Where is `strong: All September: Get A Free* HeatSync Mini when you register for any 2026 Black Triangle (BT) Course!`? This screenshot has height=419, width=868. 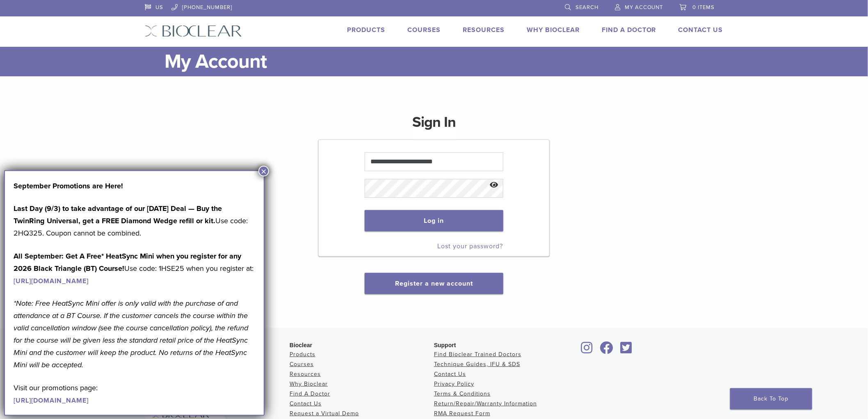
strong: All September: Get A Free* HeatSync Mini when you register for any 2026 Black Triangle (BT) Course! is located at coordinates (127, 263).